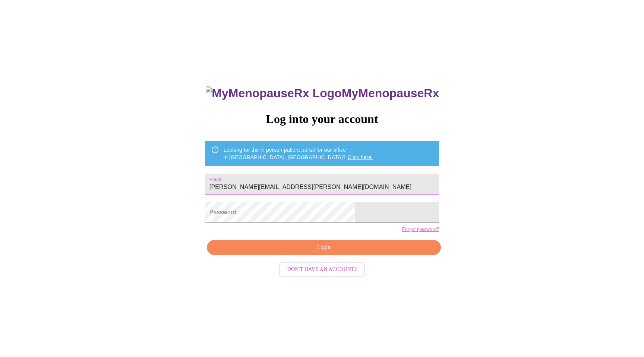 The width and height of the screenshot is (644, 357). I want to click on h3: MyMenopauseRx, so click(323, 93).